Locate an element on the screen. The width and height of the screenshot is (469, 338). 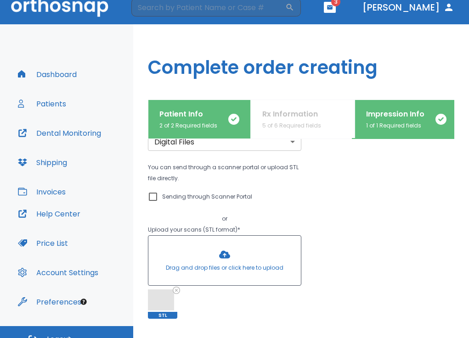
span: STL is located at coordinates (163, 315).